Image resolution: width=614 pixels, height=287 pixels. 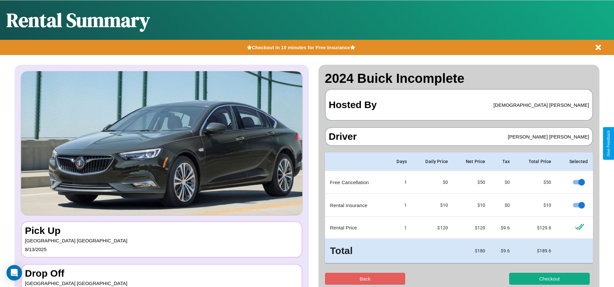 What do you see at coordinates (343, 137) in the screenshot?
I see `h3: Driver` at bounding box center [343, 137].